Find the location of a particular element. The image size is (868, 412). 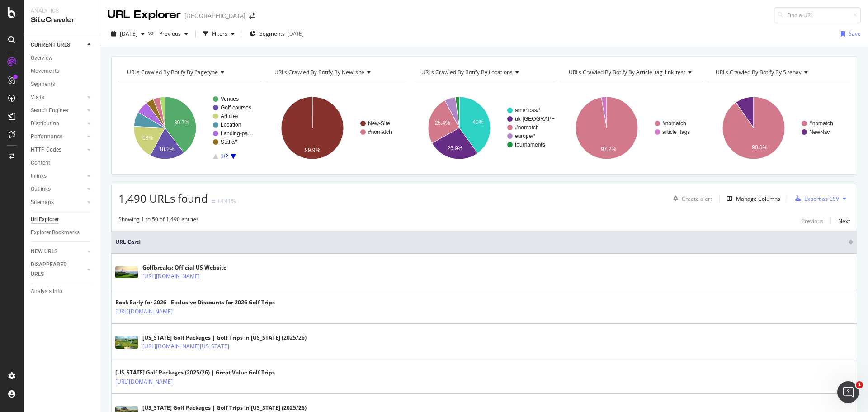

text: 99.9% is located at coordinates (313, 150).